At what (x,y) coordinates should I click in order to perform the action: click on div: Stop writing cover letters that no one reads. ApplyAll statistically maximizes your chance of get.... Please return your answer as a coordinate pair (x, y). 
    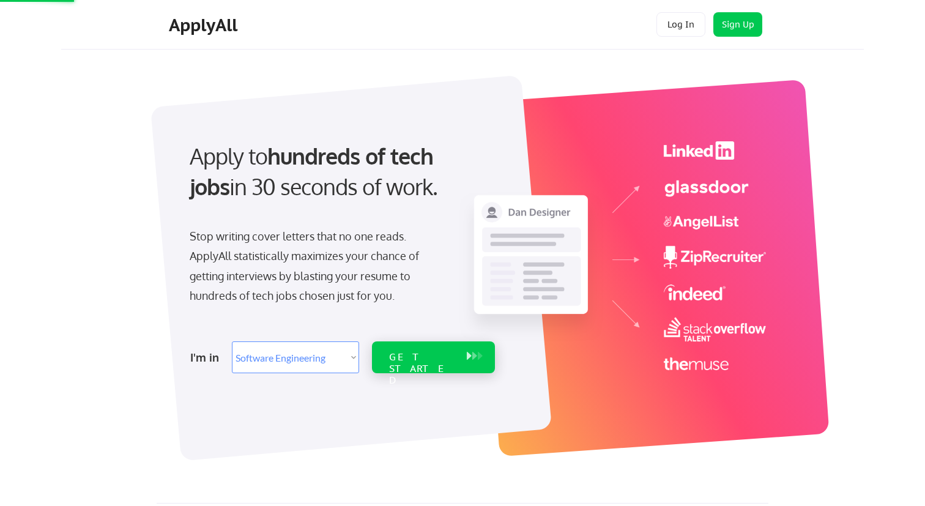
    Looking at the image, I should click on (315, 266).